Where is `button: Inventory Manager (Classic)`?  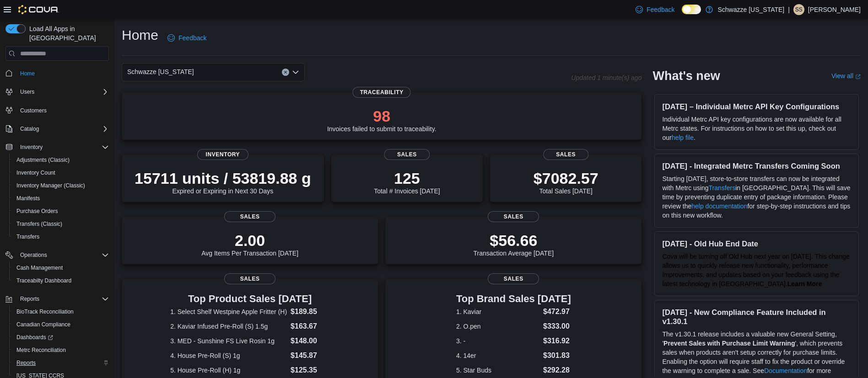
button: Inventory Manager (Classic) is located at coordinates (61, 186).